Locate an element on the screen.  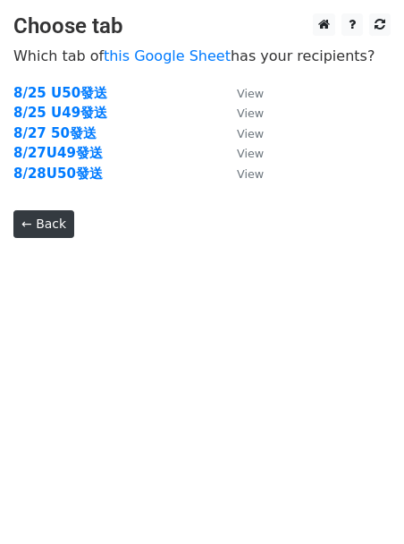
a: ← Back is located at coordinates (44, 224).